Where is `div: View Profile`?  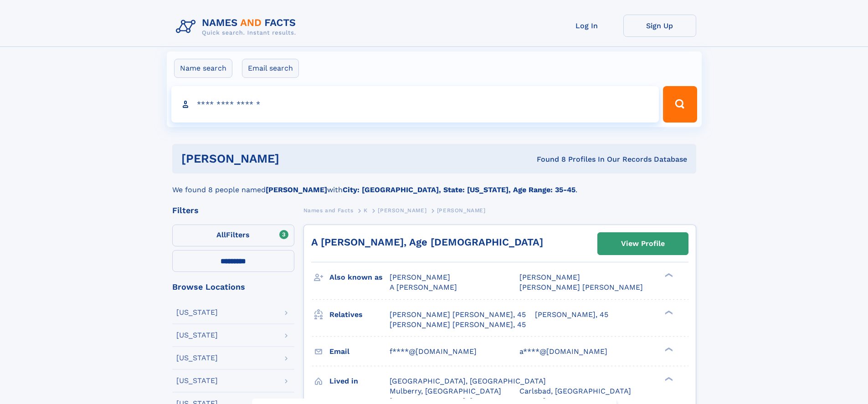
div: View Profile is located at coordinates (643, 244).